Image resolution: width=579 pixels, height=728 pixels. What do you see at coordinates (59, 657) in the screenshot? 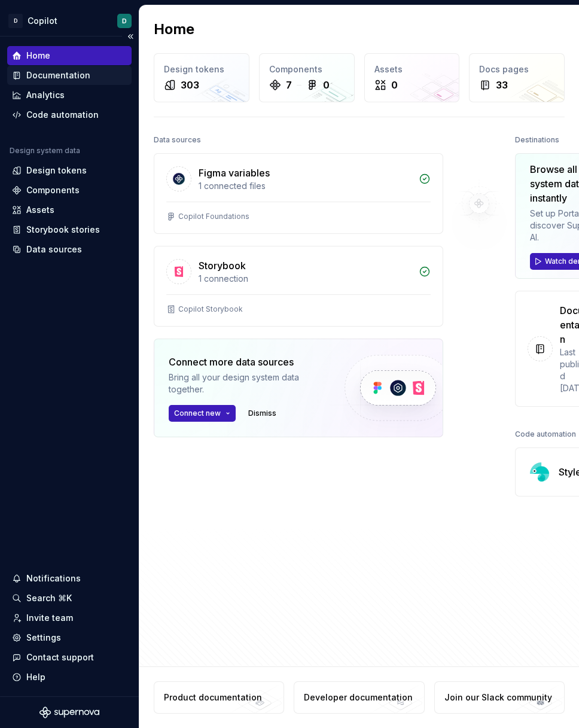
I see `div: Contact support` at bounding box center [59, 657].